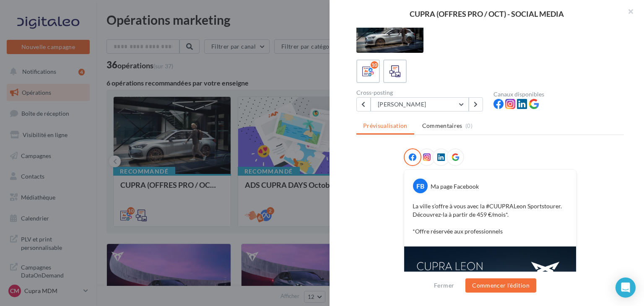  What do you see at coordinates (442, 126) in the screenshot?
I see `span: Commentaires` at bounding box center [442, 126].